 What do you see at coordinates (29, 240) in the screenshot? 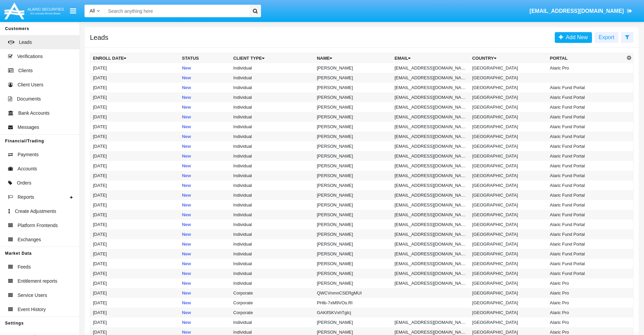
I see `span: Exchanges` at bounding box center [29, 240].